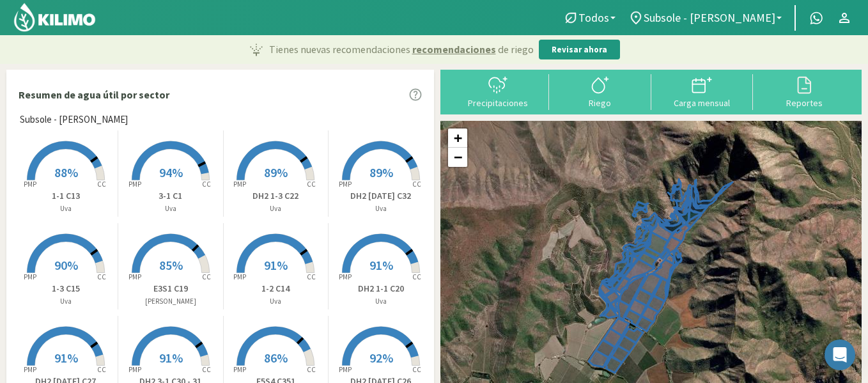  I want to click on p: DH2 1-3 C22, so click(276, 196).